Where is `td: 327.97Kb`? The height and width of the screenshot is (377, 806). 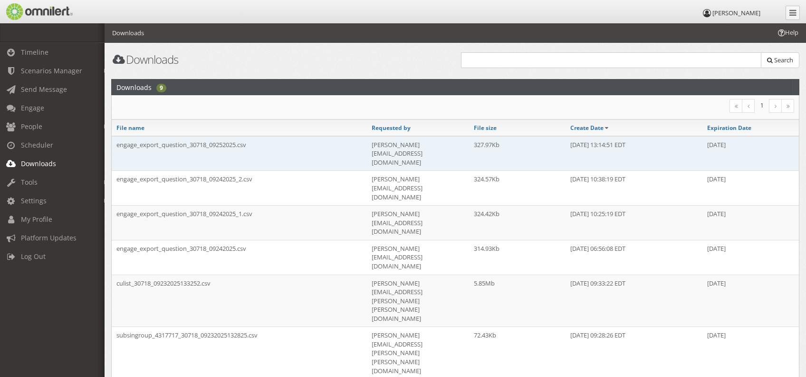
td: 327.97Kb is located at coordinates (517, 153).